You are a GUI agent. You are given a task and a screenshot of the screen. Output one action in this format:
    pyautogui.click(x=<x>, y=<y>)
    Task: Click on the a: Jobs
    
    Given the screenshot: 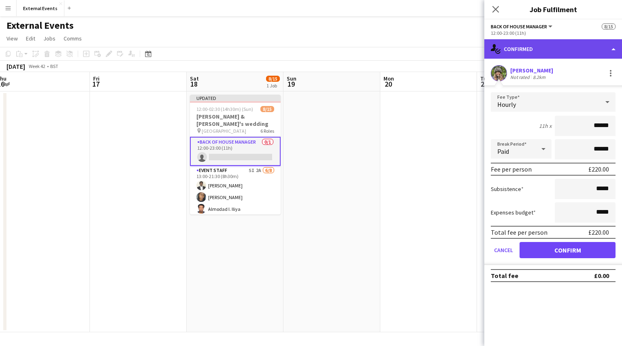 What is the action you would take?
    pyautogui.click(x=49, y=38)
    